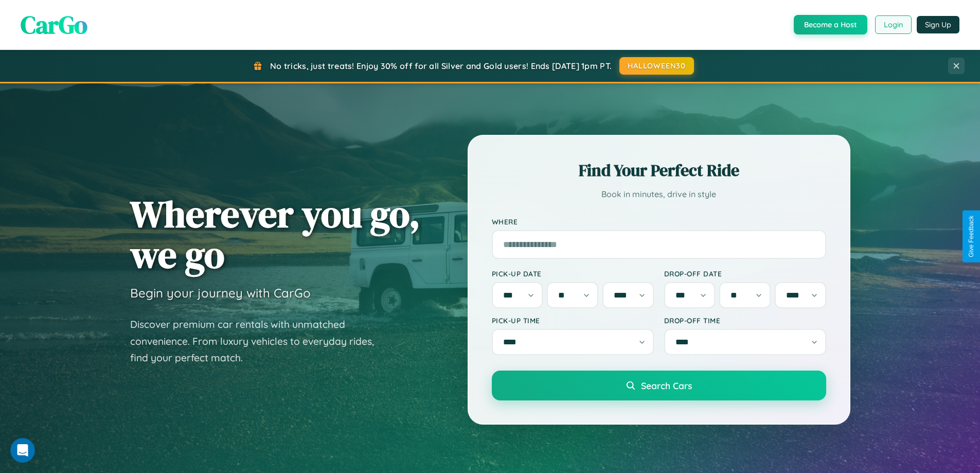 The image size is (980, 473). I want to click on button: HALLOWEEN30, so click(656, 66).